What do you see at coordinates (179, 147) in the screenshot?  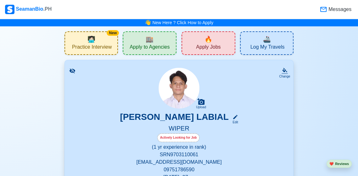 I see `p: (1 yr experience in rank)` at bounding box center [179, 147].